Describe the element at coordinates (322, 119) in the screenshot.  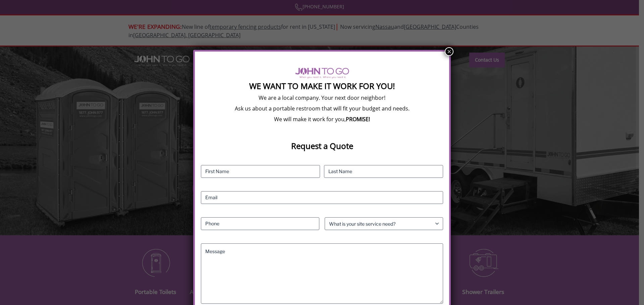
I see `p: We will make it work for you,` at that location.